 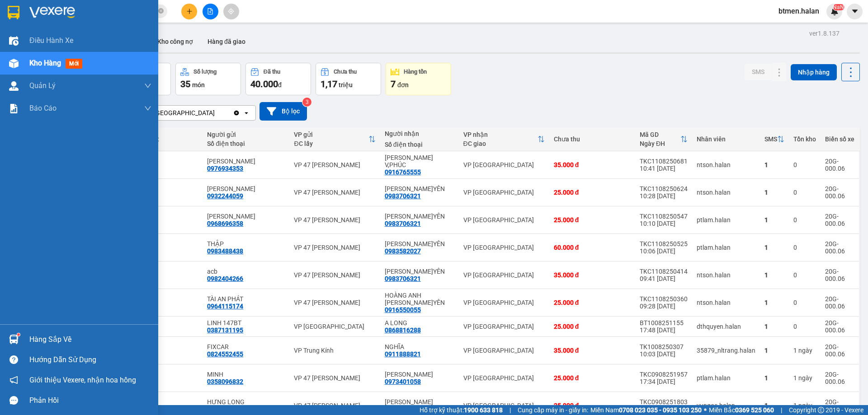 What do you see at coordinates (45, 62) in the screenshot?
I see `span: Kho hàng` at bounding box center [45, 62].